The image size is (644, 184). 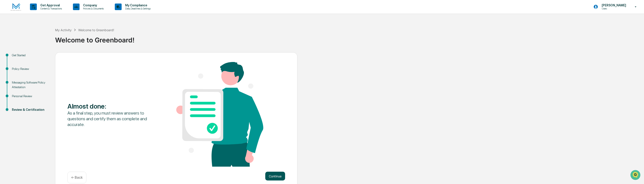 I want to click on p: Content & Transactions, so click(x=50, y=9).